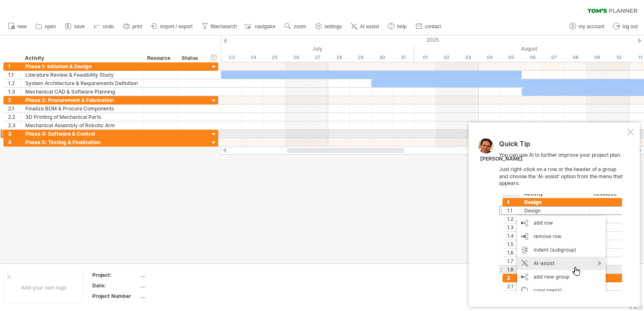 The height and width of the screenshot is (311, 644). Describe the element at coordinates (397, 27) in the screenshot. I see `a: help` at that location.